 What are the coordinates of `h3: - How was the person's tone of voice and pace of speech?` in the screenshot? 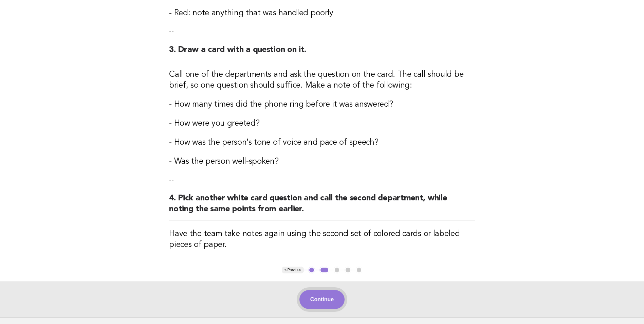 It's located at (322, 142).